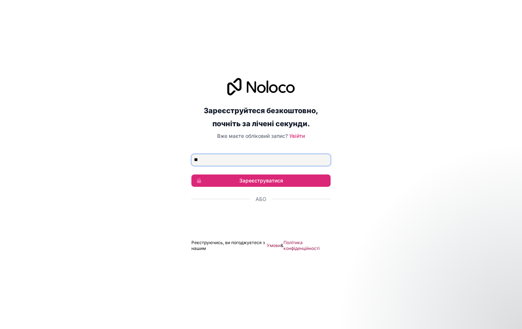  What do you see at coordinates (274, 245) in the screenshot?
I see `a: Умови` at bounding box center [274, 245].